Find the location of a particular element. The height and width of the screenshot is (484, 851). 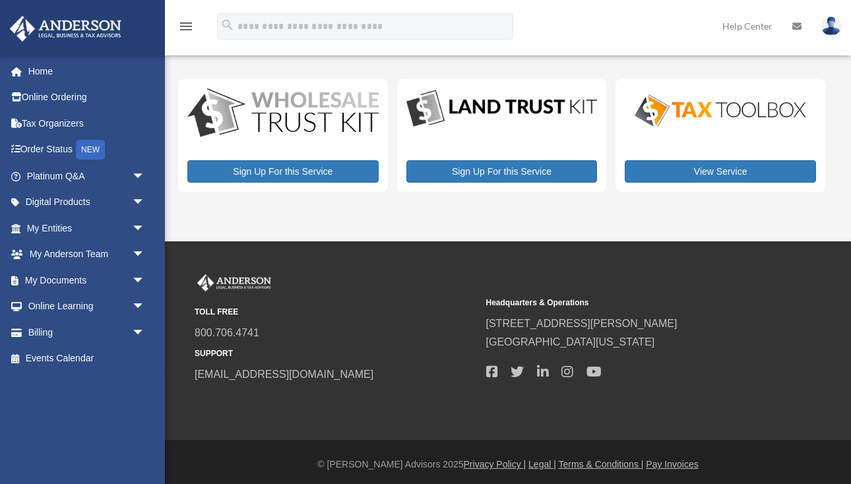

small: Headquarters & Operations is located at coordinates (628, 303).